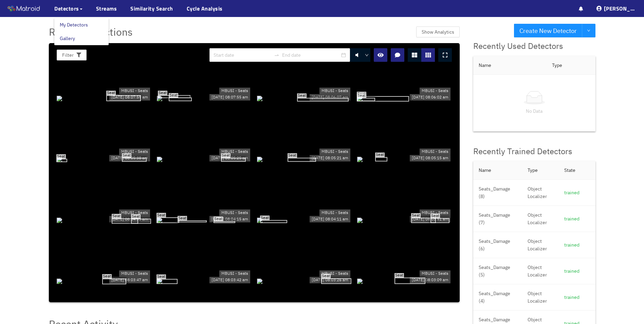  What do you see at coordinates (205, 9) in the screenshot?
I see `a: Cycle Analysis` at bounding box center [205, 9].